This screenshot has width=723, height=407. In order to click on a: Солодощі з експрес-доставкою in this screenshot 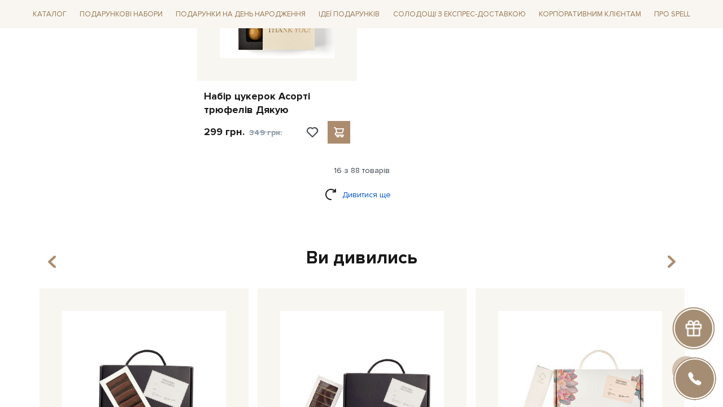, I will do `click(459, 14)`.